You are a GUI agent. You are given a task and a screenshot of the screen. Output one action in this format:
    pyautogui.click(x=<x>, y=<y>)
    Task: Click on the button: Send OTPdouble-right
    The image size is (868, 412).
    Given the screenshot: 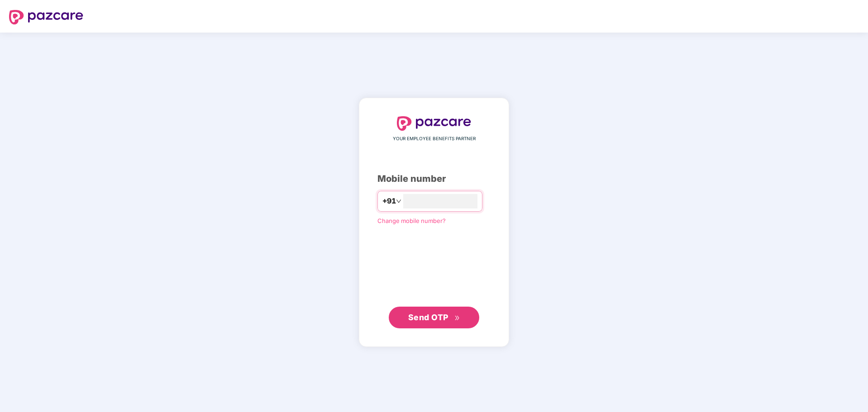 What is the action you would take?
    pyautogui.click(x=434, y=318)
    